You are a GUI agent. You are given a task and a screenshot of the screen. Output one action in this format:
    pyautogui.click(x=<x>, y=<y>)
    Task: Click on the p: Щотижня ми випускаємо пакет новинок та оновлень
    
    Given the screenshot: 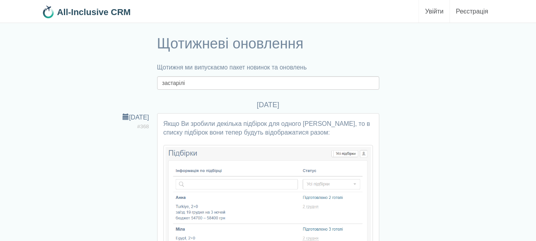 What is the action you would take?
    pyautogui.click(x=268, y=67)
    